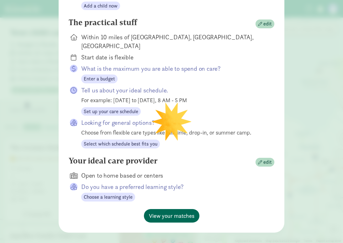  Describe the element at coordinates (173, 132) in the screenshot. I see `div: Choose from flexible care types like full-time, drop-in, or summer camp.` at that location.